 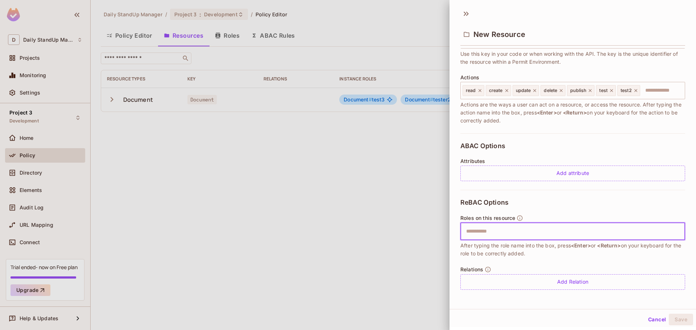 What do you see at coordinates (496, 91) in the screenshot?
I see `span: create` at bounding box center [496, 91].